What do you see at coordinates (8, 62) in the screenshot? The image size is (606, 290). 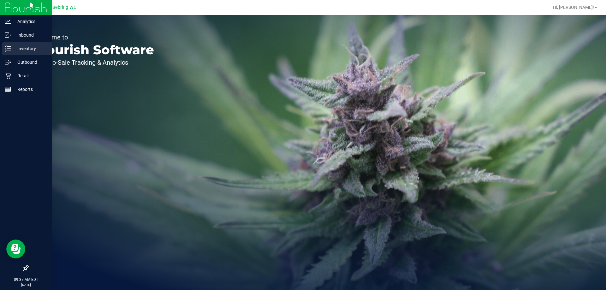 I see `inline-svg: Outbound` at bounding box center [8, 62].